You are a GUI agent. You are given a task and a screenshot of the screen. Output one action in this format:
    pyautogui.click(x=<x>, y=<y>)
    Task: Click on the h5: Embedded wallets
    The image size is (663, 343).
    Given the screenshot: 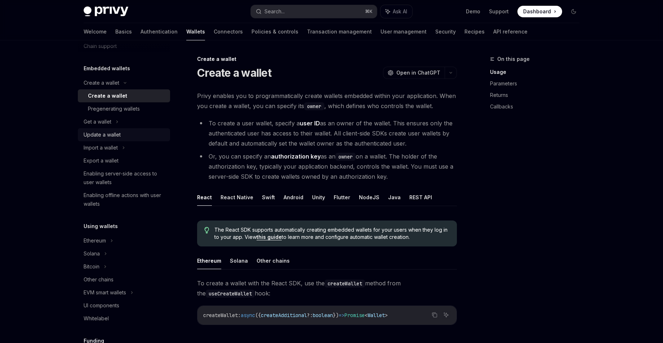 What is the action you would take?
    pyautogui.click(x=107, y=68)
    